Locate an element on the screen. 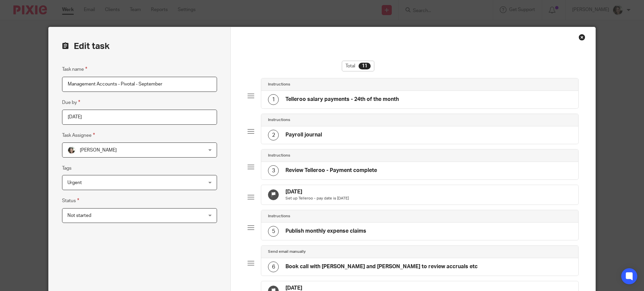  label: Task Assignee is located at coordinates (79, 135).